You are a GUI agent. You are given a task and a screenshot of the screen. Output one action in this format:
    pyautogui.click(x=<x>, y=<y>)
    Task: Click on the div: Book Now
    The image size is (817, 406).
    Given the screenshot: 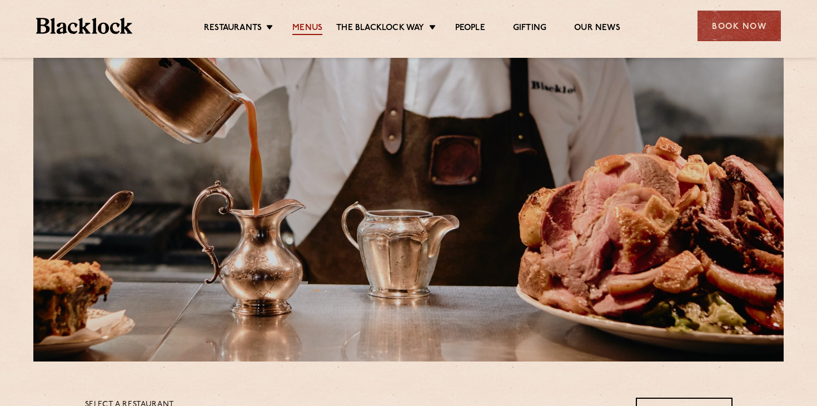 What is the action you would take?
    pyautogui.click(x=739, y=26)
    